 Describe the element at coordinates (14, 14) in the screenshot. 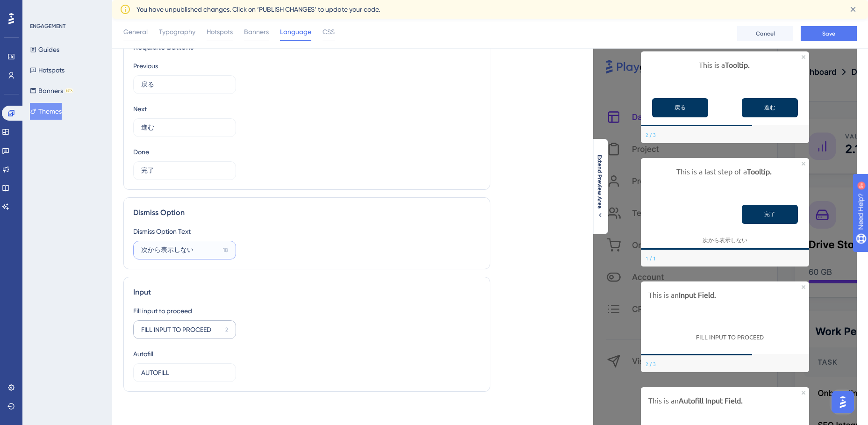

I see `img: launcher-image-alternative-text` at that location.